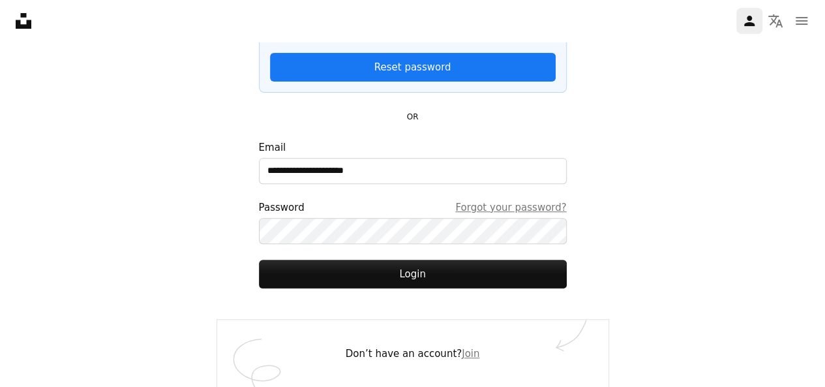 The height and width of the screenshot is (387, 825). I want to click on a: Reset password, so click(413, 67).